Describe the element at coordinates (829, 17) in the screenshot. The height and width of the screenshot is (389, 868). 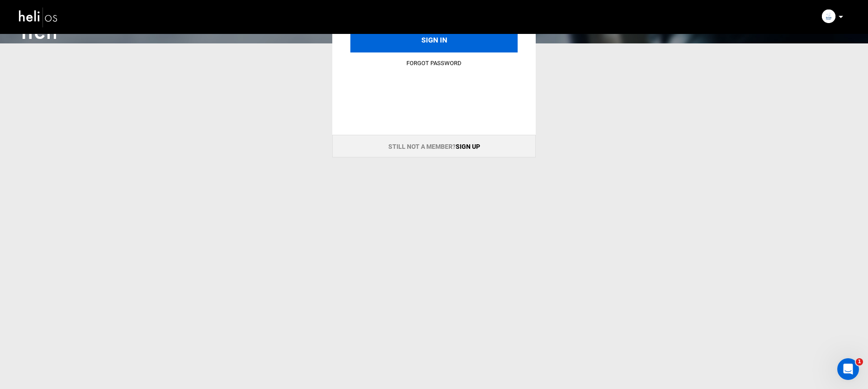
I see `img: img_0ff4e6702feb5b161957f2ea789f15f4.png` at that location.